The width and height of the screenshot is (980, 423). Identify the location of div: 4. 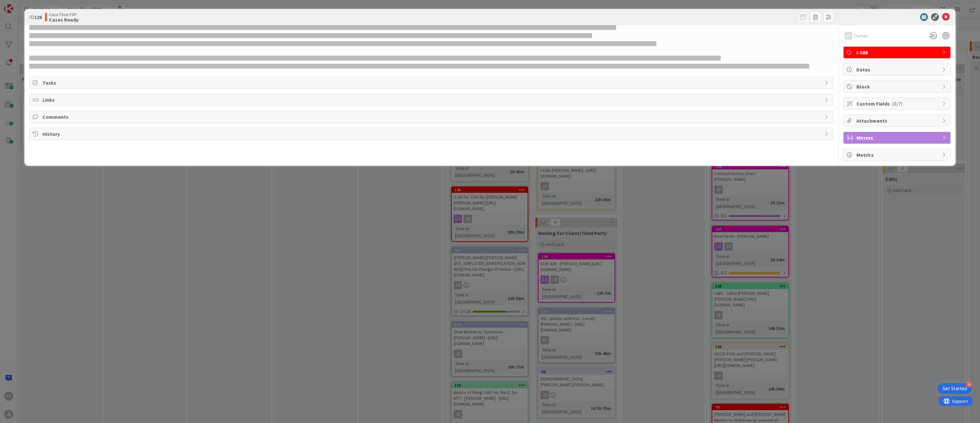
(969, 384).